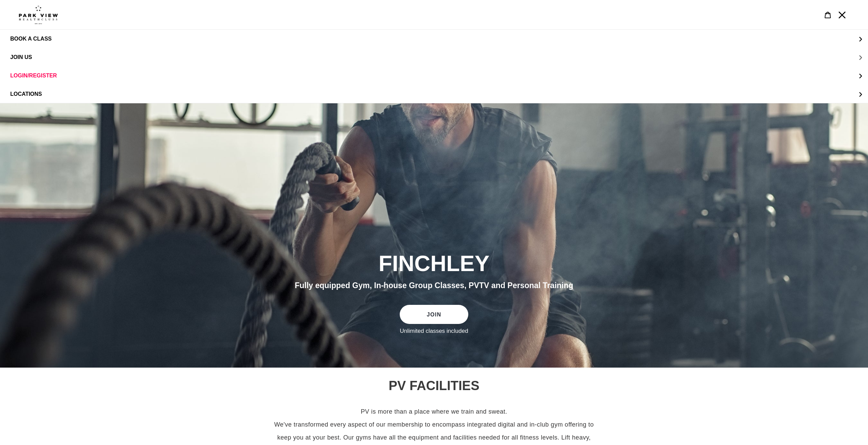 The width and height of the screenshot is (868, 445). I want to click on span: Fully equipped Gym, In-house Group Classes, PVTV and Personal Training, so click(434, 285).